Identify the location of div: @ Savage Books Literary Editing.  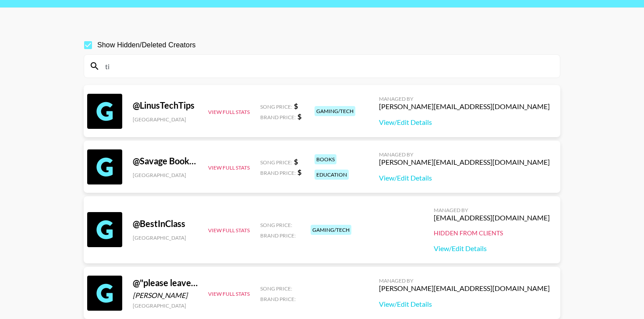
(165, 161).